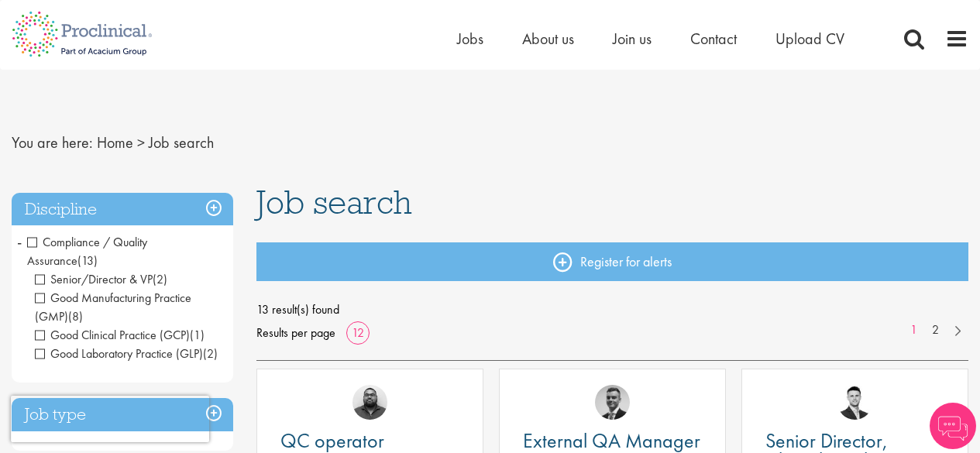 Image resolution: width=980 pixels, height=453 pixels. Describe the element at coordinates (953, 426) in the screenshot. I see `img: Chatbot` at that location.